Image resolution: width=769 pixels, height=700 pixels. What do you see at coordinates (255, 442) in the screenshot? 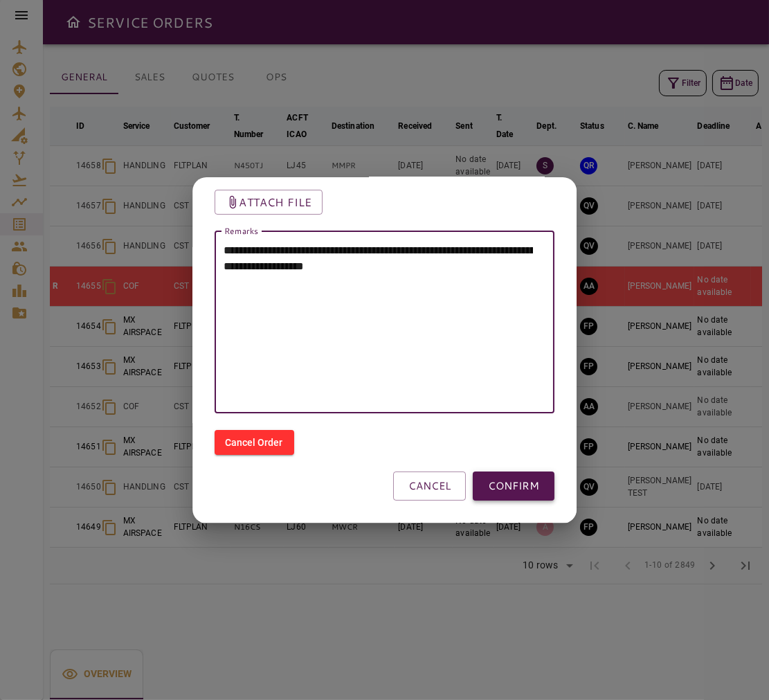
I see `button: Cancel Order` at bounding box center [255, 442].